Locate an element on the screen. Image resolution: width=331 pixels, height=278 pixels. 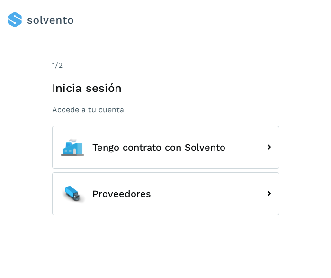
span: 1 is located at coordinates (54, 65).